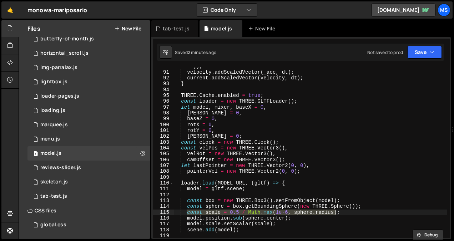 The width and height of the screenshot is (454, 241). Describe the element at coordinates (163, 78) in the screenshot. I see `div: 92` at that location.